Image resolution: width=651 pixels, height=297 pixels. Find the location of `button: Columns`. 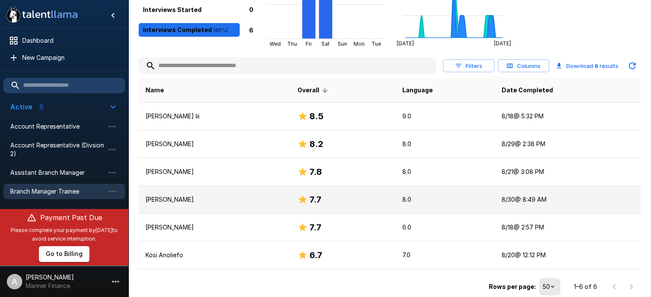

button: Columns is located at coordinates (523, 66).